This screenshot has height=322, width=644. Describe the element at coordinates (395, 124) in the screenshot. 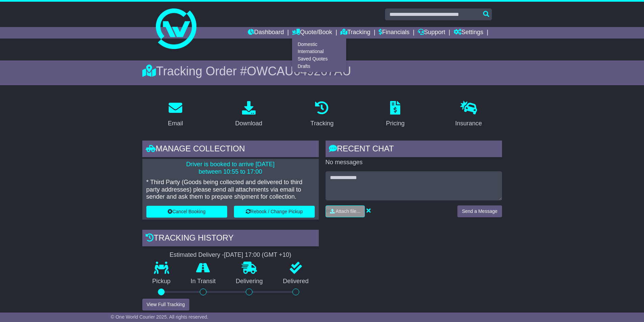

I see `div: Pricing` at that location.